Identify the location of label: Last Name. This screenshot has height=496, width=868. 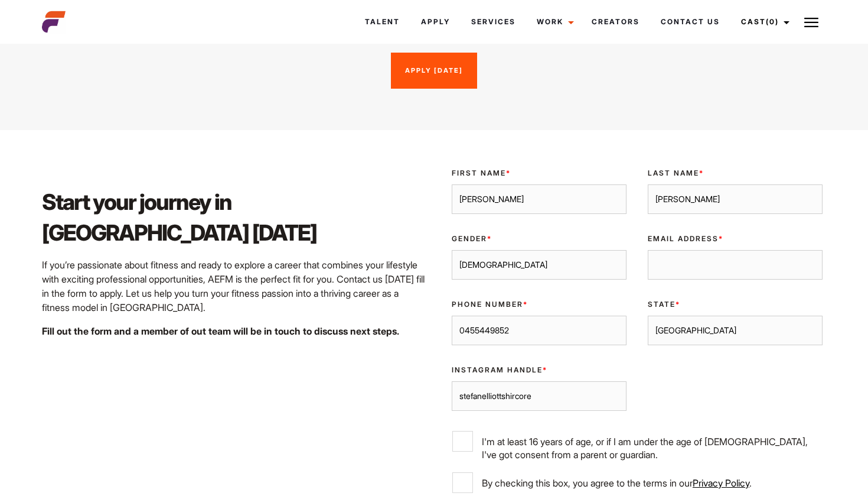
(735, 173).